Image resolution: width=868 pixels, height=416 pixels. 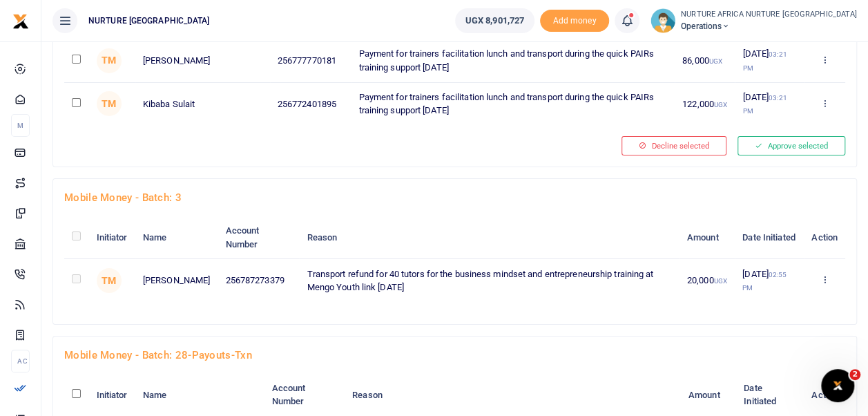 What do you see at coordinates (707, 280) in the screenshot?
I see `td: 20,000` at bounding box center [707, 280].